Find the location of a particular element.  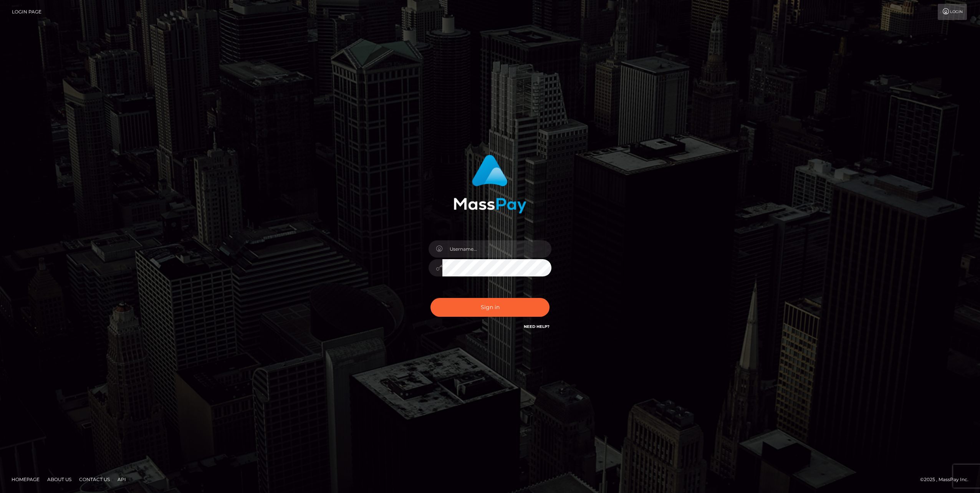

img: MassPay Login is located at coordinates (490, 184).